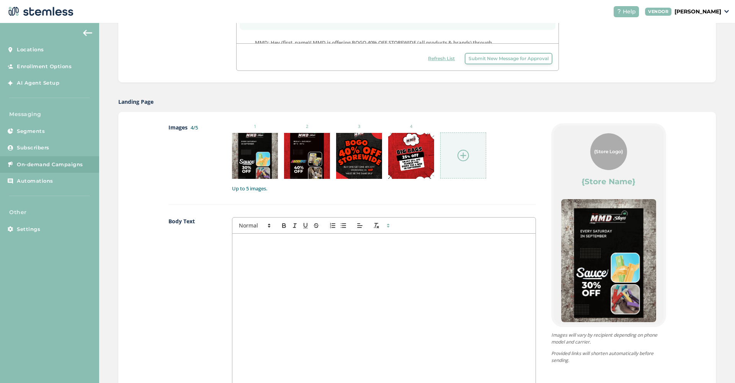 The image size is (735, 383). Describe the element at coordinates (464, 156) in the screenshot. I see `img: icon-circle-plus-45441306.svg` at that location.